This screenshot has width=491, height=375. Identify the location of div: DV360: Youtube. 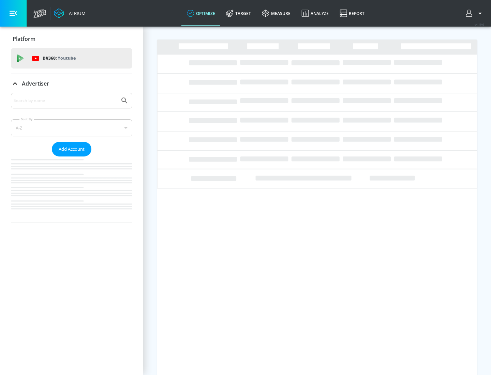
(72, 58).